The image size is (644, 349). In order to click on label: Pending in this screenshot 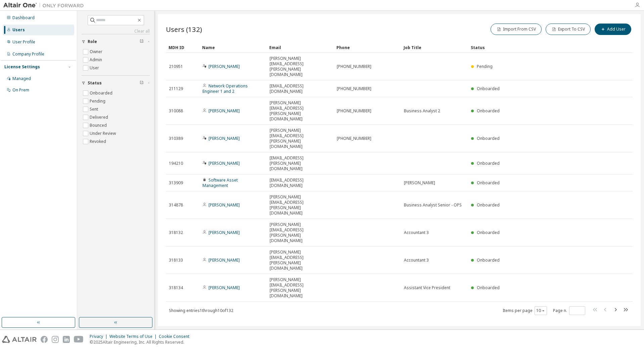, I will do `click(98, 101)`.